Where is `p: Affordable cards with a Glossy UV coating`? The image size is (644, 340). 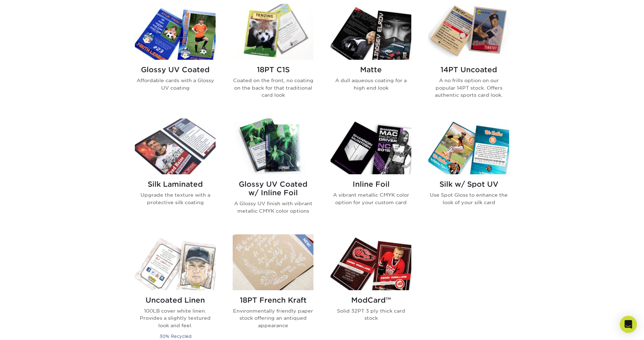 p: Affordable cards with a Glossy UV coating is located at coordinates (175, 84).